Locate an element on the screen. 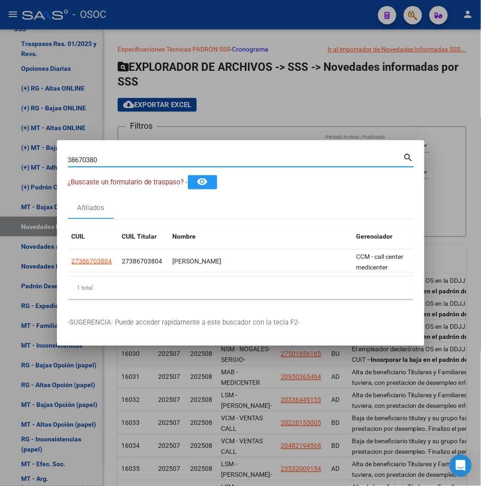  datatable-header-cell: CUIL Titular is located at coordinates (144, 236).